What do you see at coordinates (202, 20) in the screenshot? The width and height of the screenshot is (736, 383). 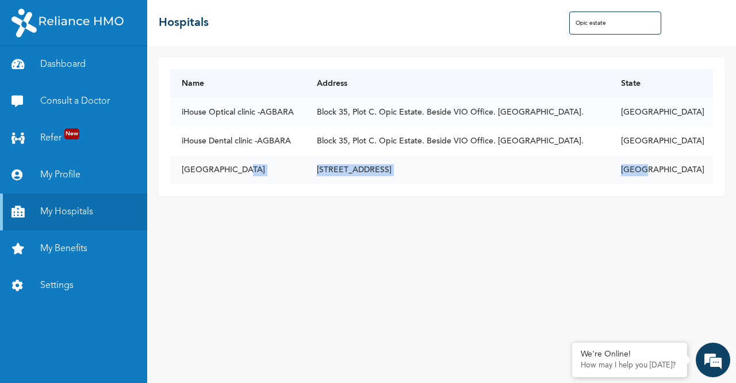 I see `div: Minimize live chat window` at bounding box center [202, 20].